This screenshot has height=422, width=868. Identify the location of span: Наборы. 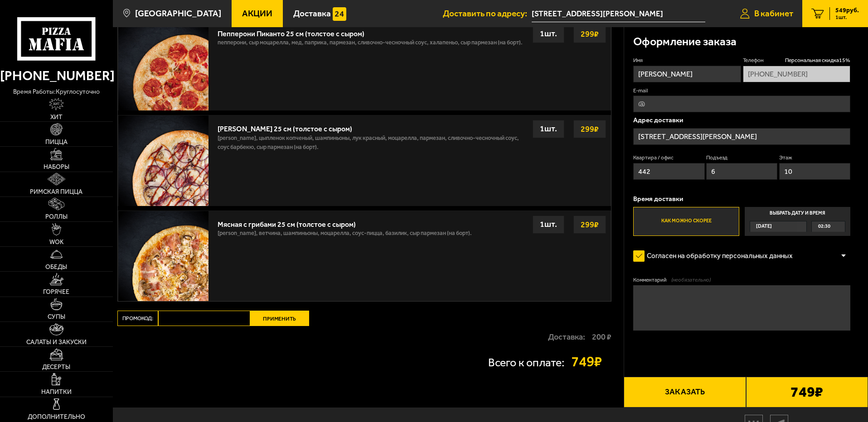
(56, 167).